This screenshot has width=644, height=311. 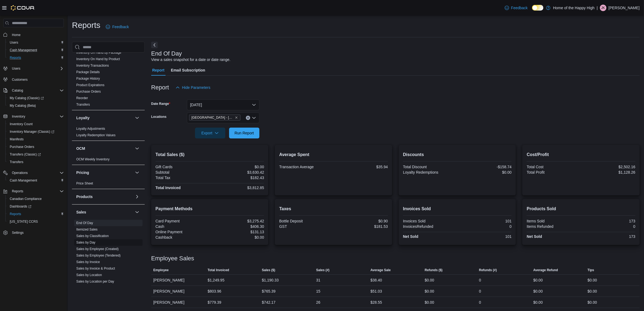 What do you see at coordinates (92, 66) in the screenshot?
I see `a: Inventory Transactions` at bounding box center [92, 66].